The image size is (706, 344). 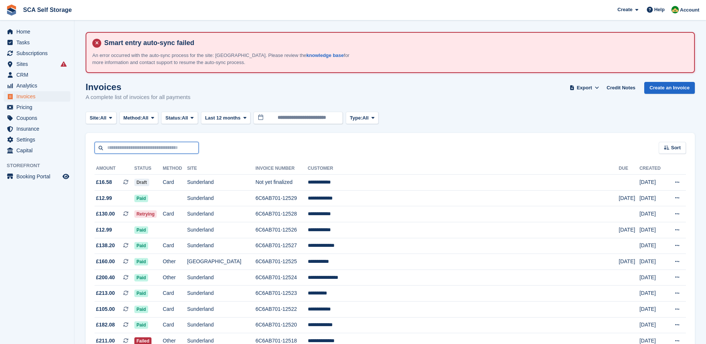 What do you see at coordinates (105, 277) in the screenshot?
I see `span: £200.40` at bounding box center [105, 277].